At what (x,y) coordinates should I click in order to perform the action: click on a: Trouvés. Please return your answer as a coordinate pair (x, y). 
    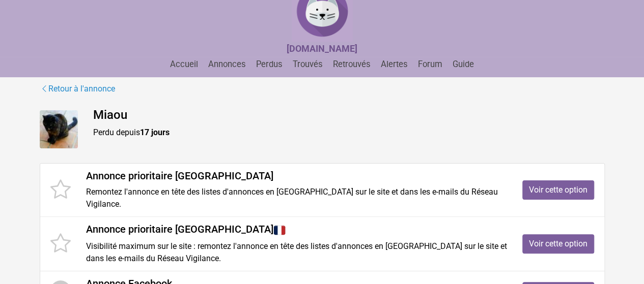
    Looking at the image, I should click on (307, 64).